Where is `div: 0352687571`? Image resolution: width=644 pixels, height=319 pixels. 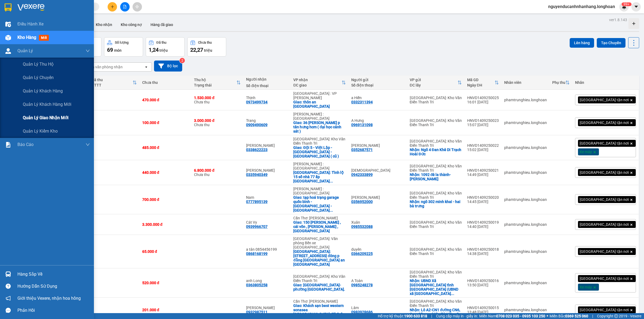
div: 0352687571 is located at coordinates (362, 150).